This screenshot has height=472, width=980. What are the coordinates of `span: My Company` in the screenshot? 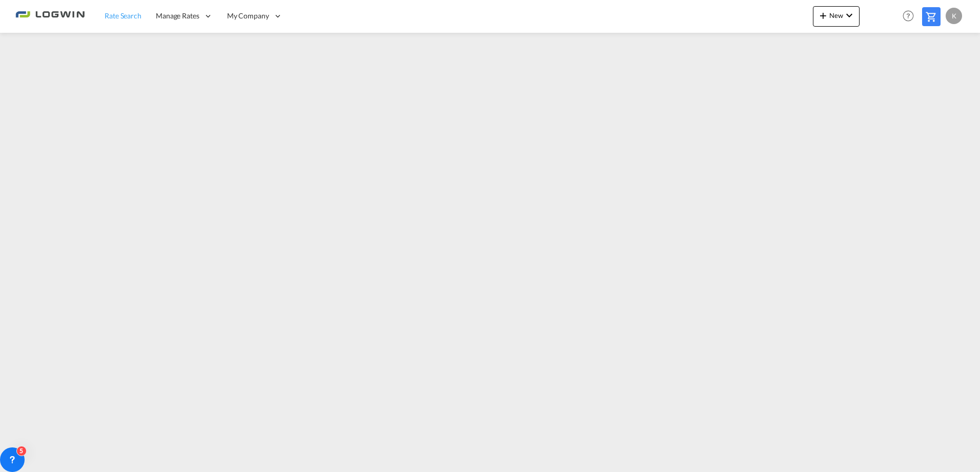 It's located at (248, 16).